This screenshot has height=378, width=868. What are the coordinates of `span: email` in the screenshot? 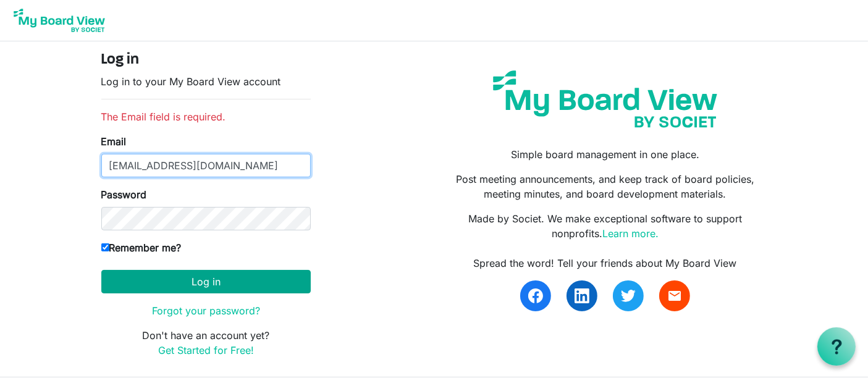 It's located at (674, 296).